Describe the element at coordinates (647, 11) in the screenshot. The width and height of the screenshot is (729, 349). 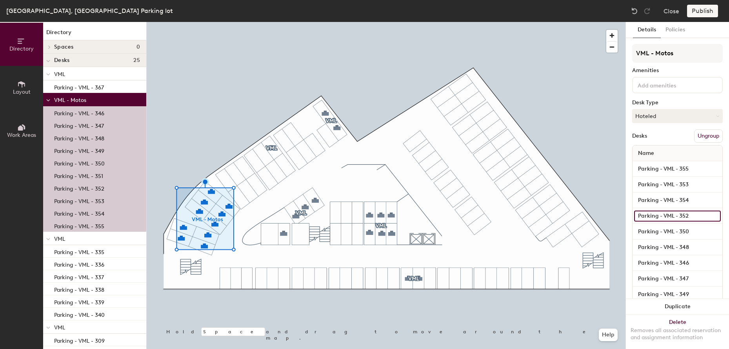
I see `img: Redo` at that location.